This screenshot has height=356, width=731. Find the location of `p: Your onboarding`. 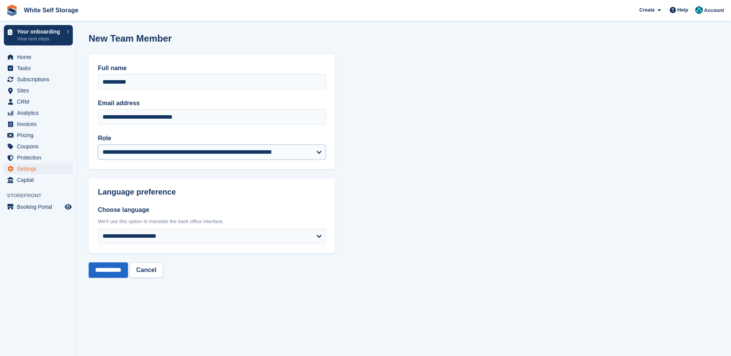

p: Your onboarding is located at coordinates (40, 32).